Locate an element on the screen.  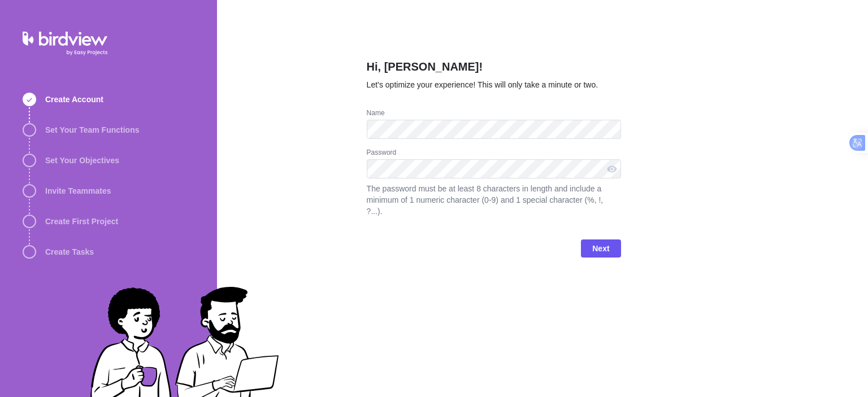
span: Create First Project is located at coordinates (81, 222).